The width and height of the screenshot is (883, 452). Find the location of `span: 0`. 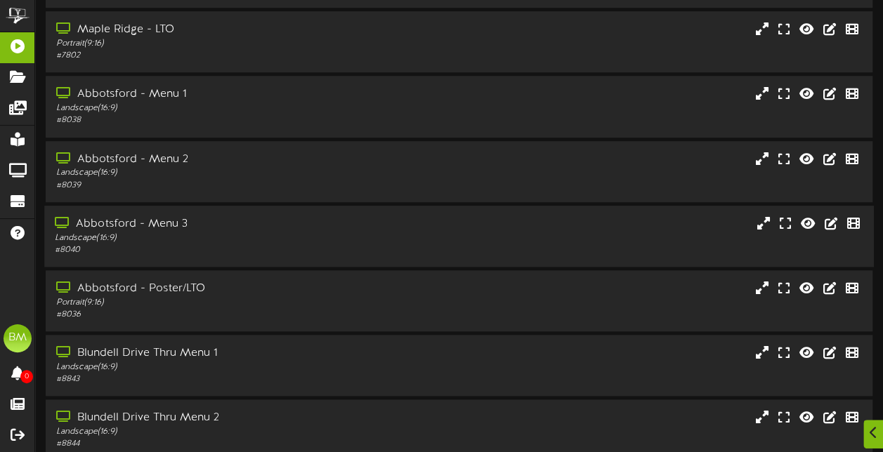

span: 0 is located at coordinates (27, 376).